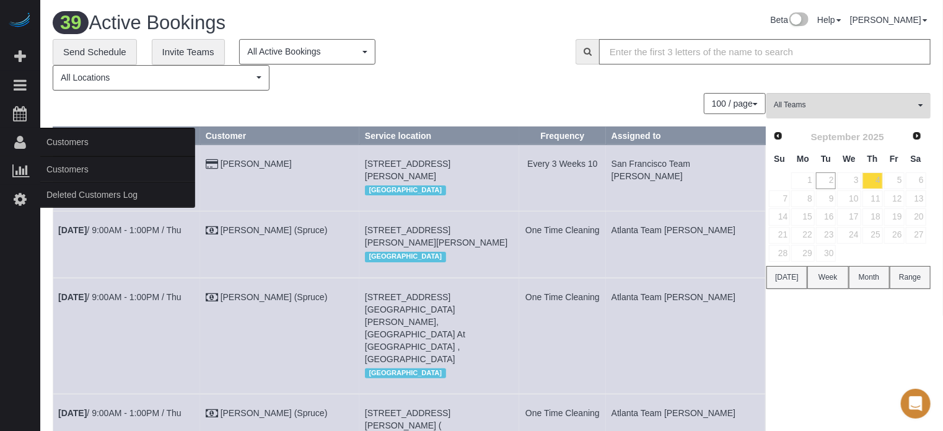 The width and height of the screenshot is (943, 431). Describe the element at coordinates (916, 235) in the screenshot. I see `a: 27` at that location.